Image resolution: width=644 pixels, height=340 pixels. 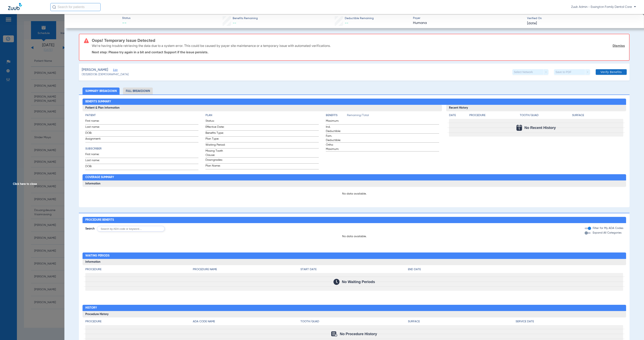 What do you see at coordinates (142, 148) in the screenshot?
I see `h4: Subscriber` at bounding box center [142, 148].